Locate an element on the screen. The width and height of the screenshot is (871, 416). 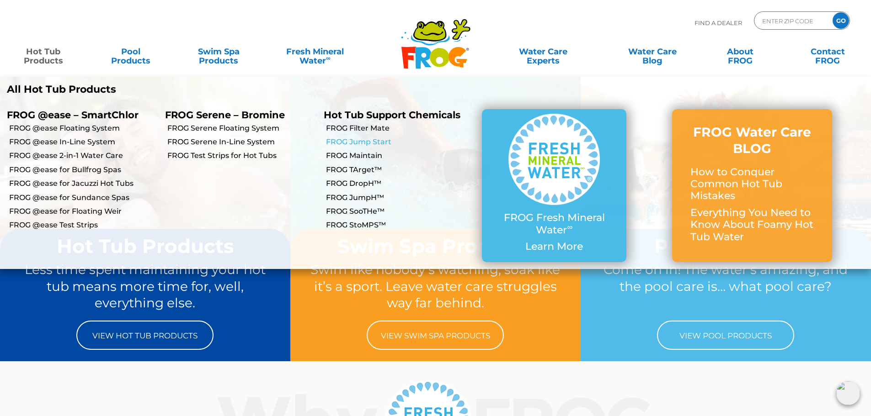
a: AboutFROG is located at coordinates (739, 52).